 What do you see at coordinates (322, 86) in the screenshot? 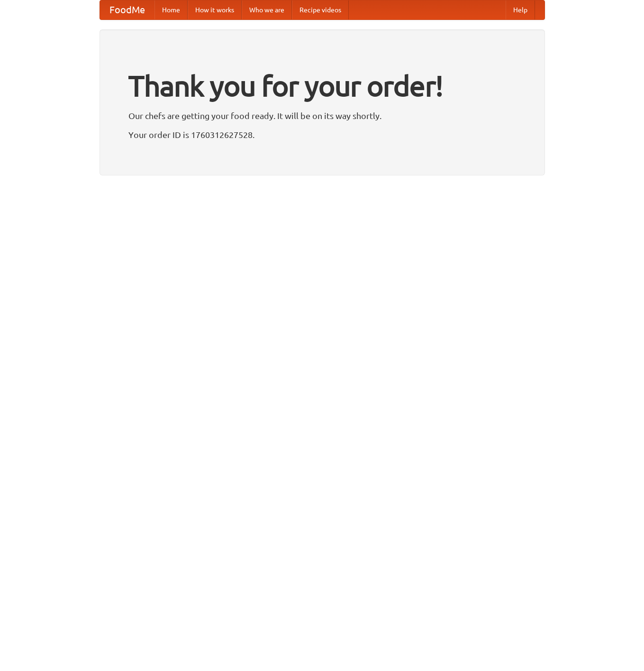
I see `h1: Thank you for your order!` at bounding box center [322, 86].